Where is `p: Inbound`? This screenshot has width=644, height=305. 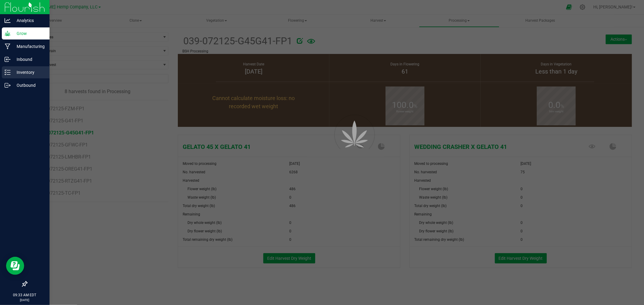 p: Inbound is located at coordinates (29, 60).